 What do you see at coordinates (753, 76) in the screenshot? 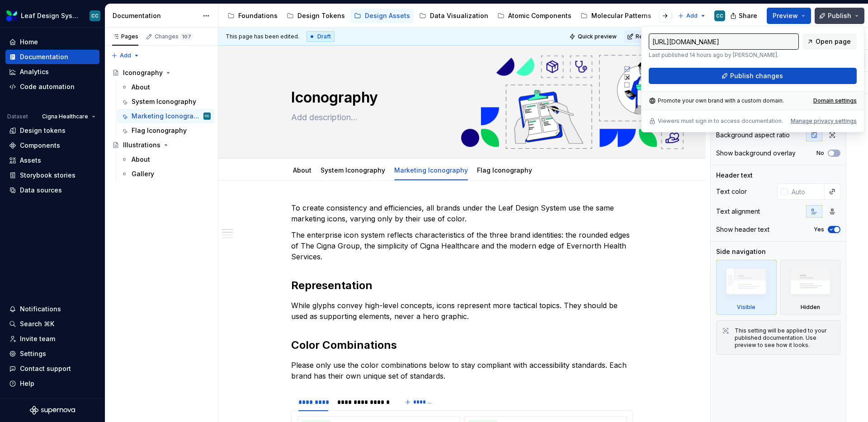
I see `button: Publish changes` at bounding box center [753, 76].